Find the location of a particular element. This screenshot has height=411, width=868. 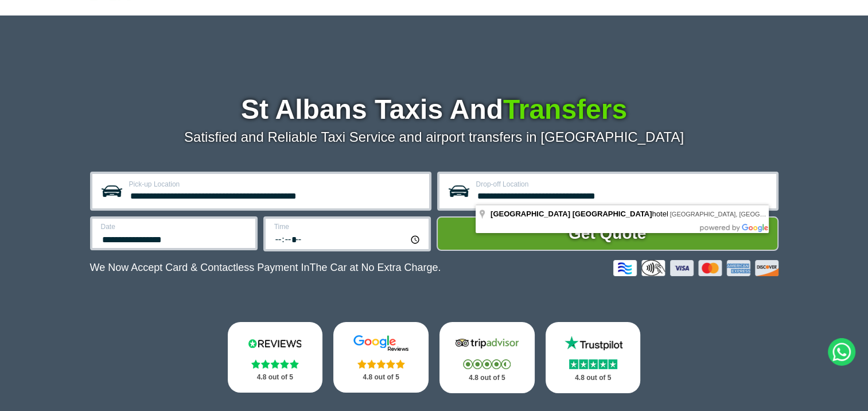

img: Google is located at coordinates (381, 343).